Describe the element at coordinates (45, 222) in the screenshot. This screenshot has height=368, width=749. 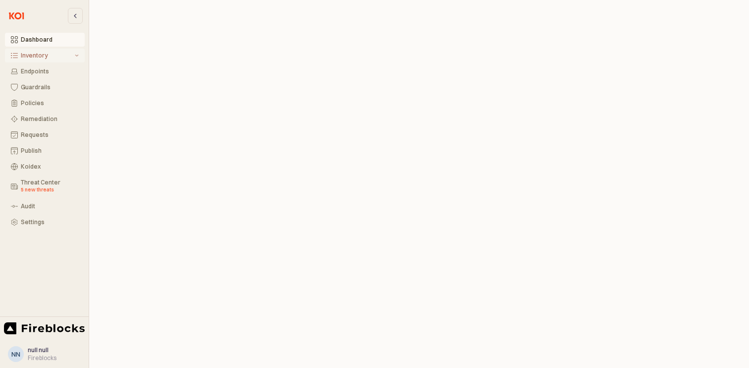
I see `button: Settings` at that location.